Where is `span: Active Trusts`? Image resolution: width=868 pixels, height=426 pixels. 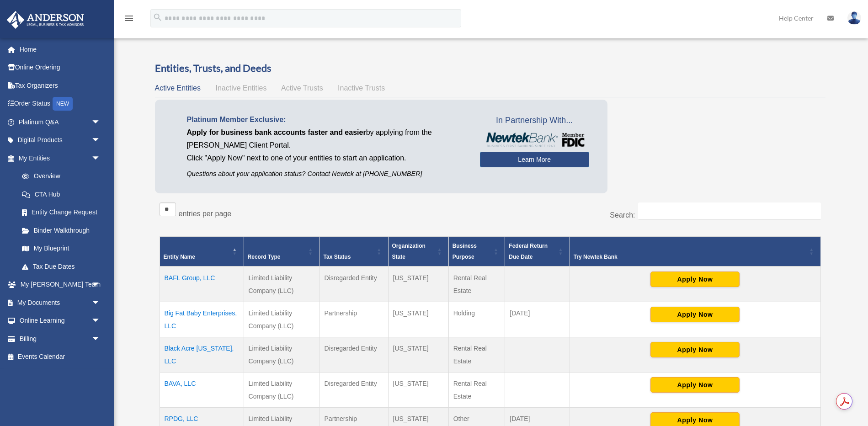 span: Active Trusts is located at coordinates (302, 88).